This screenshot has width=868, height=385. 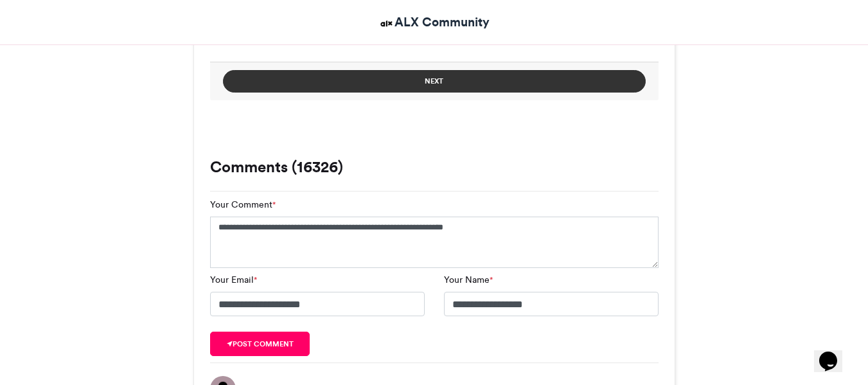 What do you see at coordinates (469, 279) in the screenshot?
I see `label: Your Name` at bounding box center [469, 279].